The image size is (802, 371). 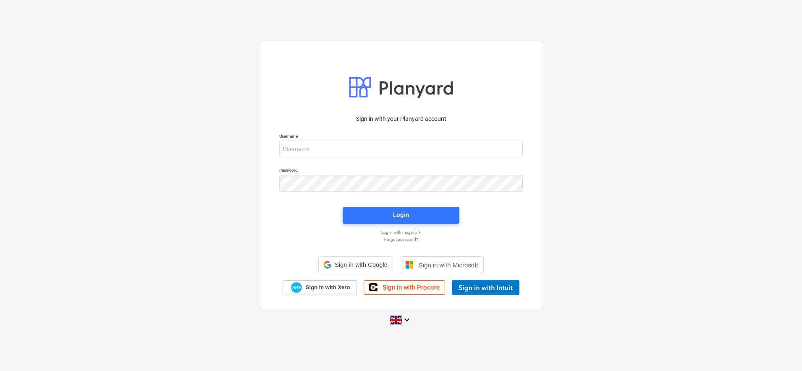 What do you see at coordinates (401, 232) in the screenshot?
I see `a: Log in with magic link` at bounding box center [401, 232].